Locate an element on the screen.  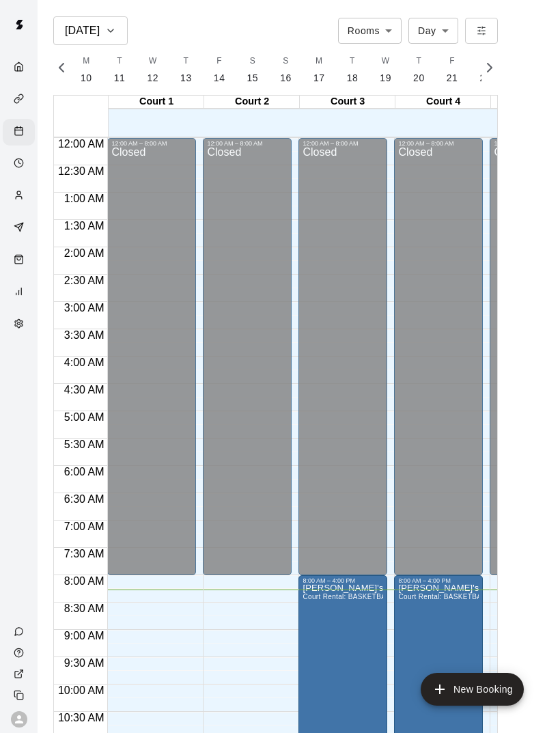
p: 14 is located at coordinates (219, 78).